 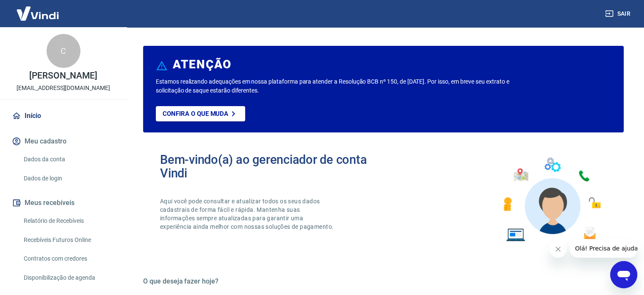 I want to click on a: Início, so click(x=63, y=116).